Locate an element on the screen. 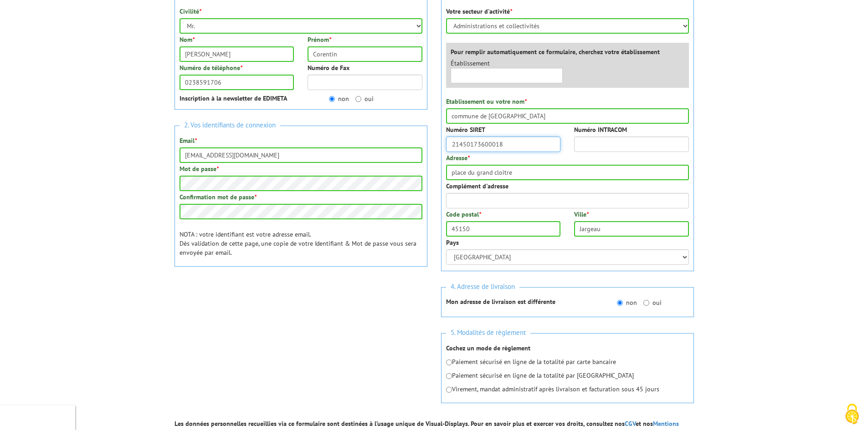 The width and height of the screenshot is (868, 430). span: 4. Adresse de livraison is located at coordinates (482, 287).